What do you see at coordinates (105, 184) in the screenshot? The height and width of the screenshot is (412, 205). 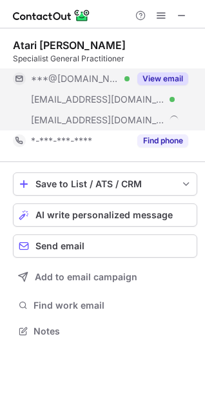 I see `button: save-profile-one-click` at bounding box center [105, 184].